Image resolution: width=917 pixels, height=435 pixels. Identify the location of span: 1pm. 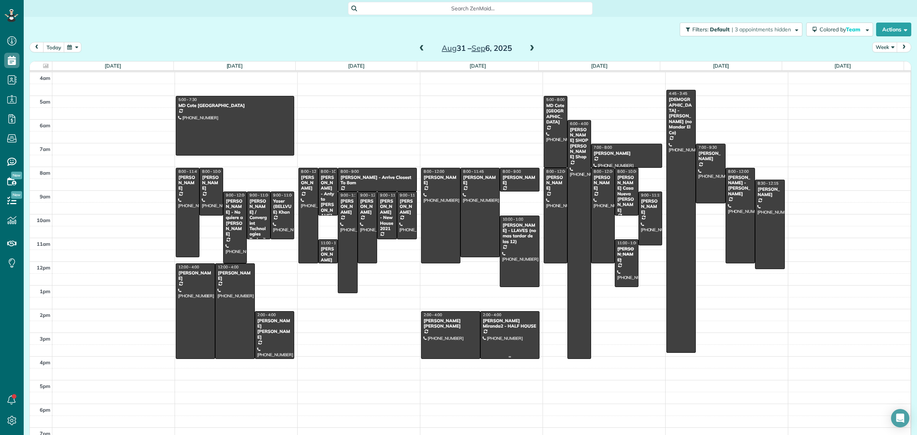
(45, 291).